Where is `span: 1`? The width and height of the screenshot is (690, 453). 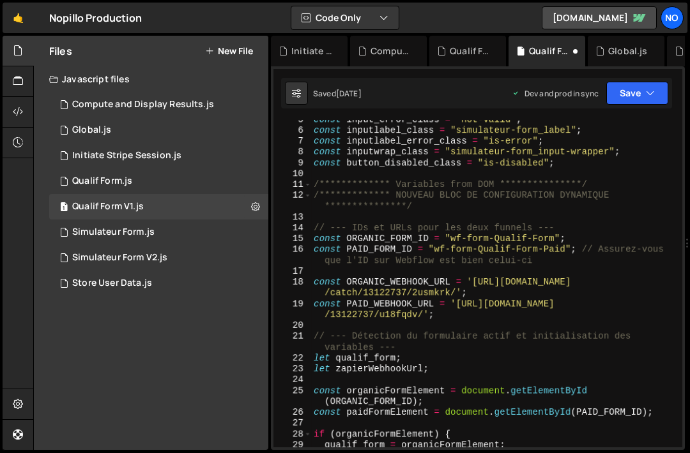 span: 1 is located at coordinates (64, 208).